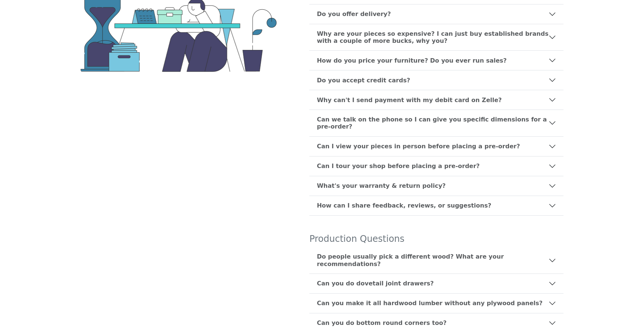 This screenshot has width=644, height=332. What do you see at coordinates (375, 284) in the screenshot?
I see `b: Can you do dovetail joint drawers?` at bounding box center [375, 284].